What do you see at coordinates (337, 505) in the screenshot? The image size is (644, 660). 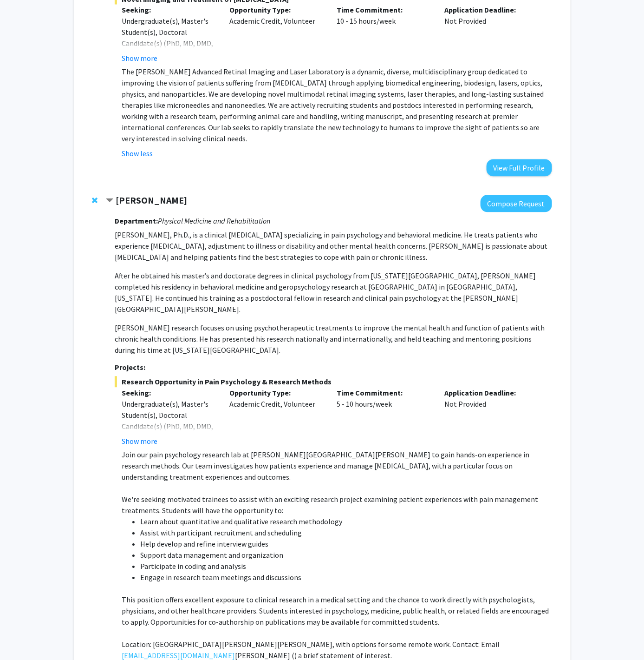 I see `p: We're seeking motivated trainees to assist with an exciting research project examining patient ex...` at bounding box center [337, 505].